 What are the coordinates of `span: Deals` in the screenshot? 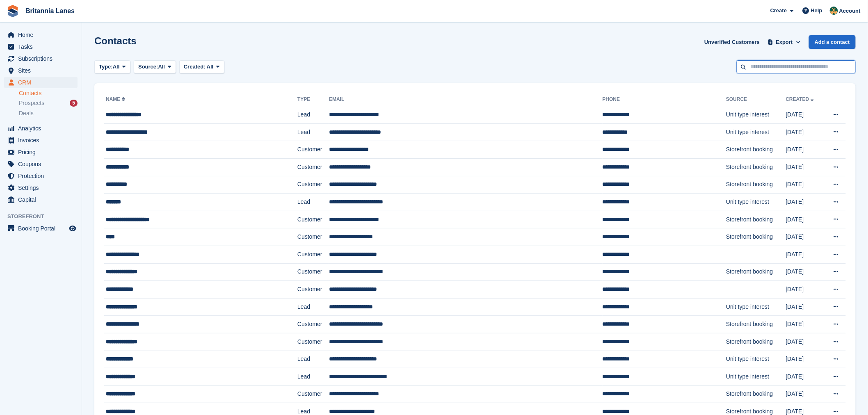 It's located at (26, 113).